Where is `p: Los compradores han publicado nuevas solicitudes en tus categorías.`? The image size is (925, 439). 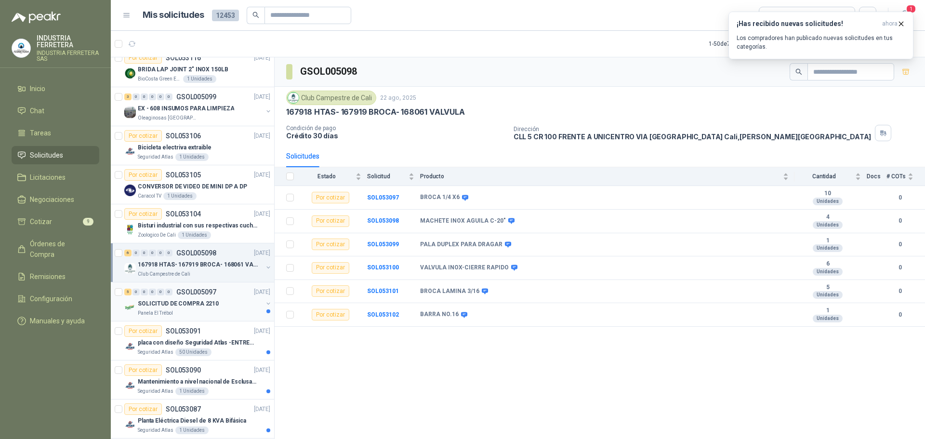 p: Los compradores han publicado nuevas solicitudes en tus categorías. is located at coordinates (821, 42).